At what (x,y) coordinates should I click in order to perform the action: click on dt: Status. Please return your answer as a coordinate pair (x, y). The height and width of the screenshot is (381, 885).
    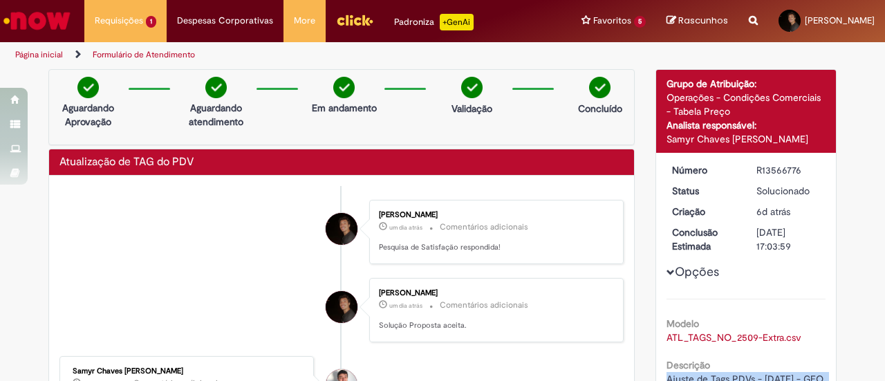
    Looking at the image, I should click on (704, 191).